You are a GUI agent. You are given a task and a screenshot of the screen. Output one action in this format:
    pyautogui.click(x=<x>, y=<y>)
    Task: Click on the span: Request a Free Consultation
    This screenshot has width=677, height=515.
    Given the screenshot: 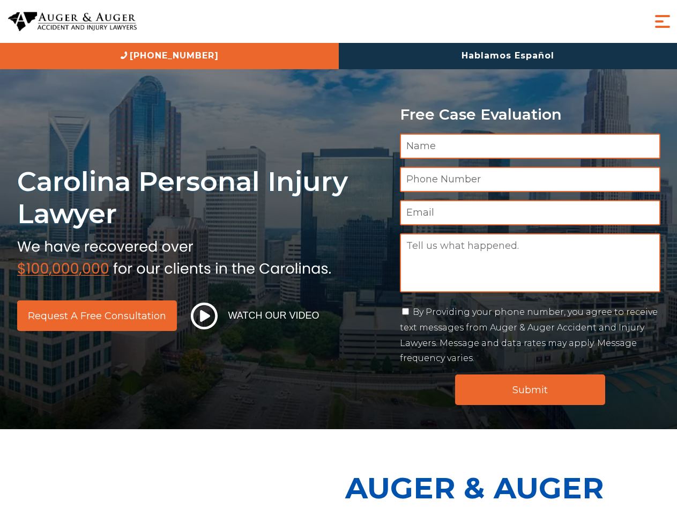 What is the action you would take?
    pyautogui.click(x=97, y=316)
    